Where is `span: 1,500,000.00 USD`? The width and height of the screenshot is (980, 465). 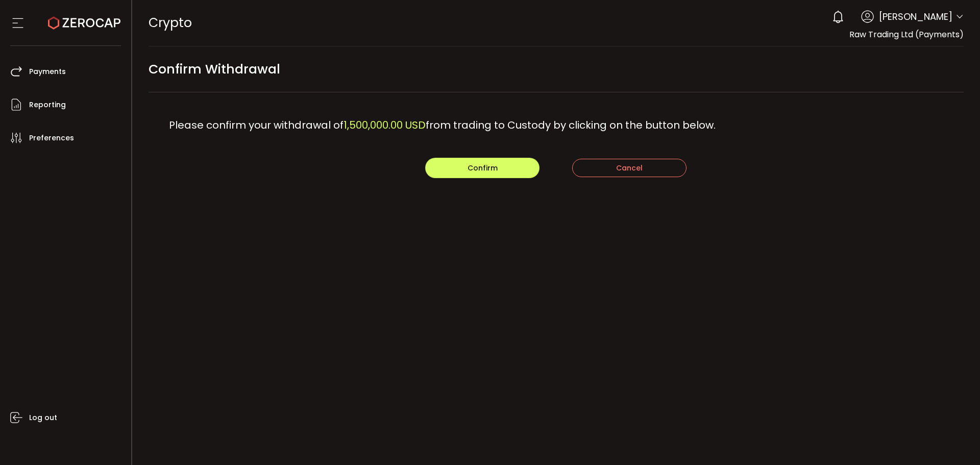
span: 1,500,000.00 USD is located at coordinates (384, 125).